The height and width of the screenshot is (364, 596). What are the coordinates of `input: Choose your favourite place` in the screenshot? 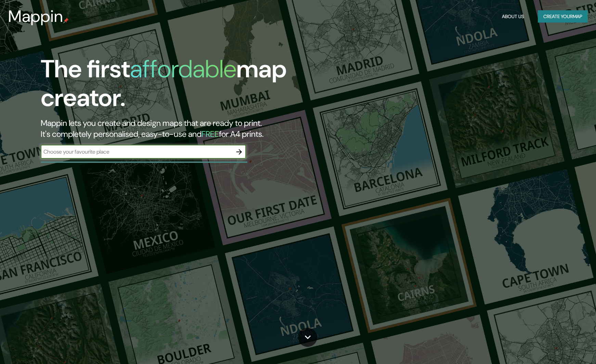 It's located at (137, 152).